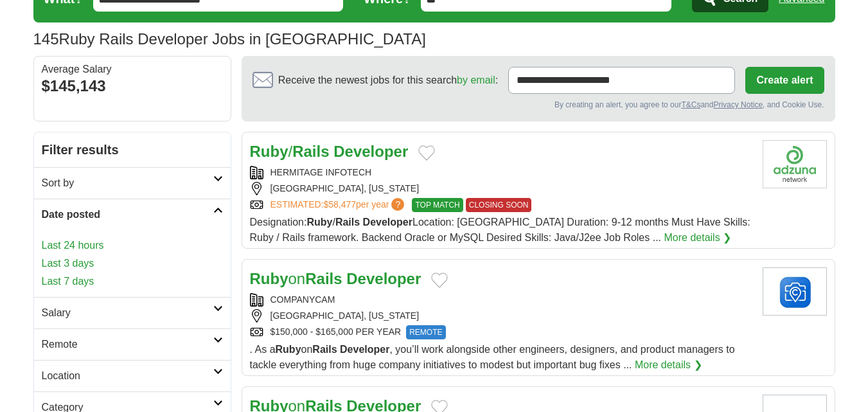 This screenshot has width=868, height=412. What do you see at coordinates (132, 263) in the screenshot?
I see `a: Last 3 days` at bounding box center [132, 263].